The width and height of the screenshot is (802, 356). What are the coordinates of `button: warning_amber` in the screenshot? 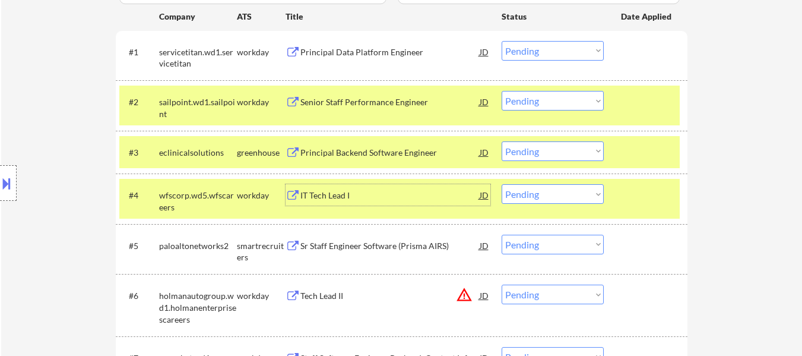 It's located at (464, 294).